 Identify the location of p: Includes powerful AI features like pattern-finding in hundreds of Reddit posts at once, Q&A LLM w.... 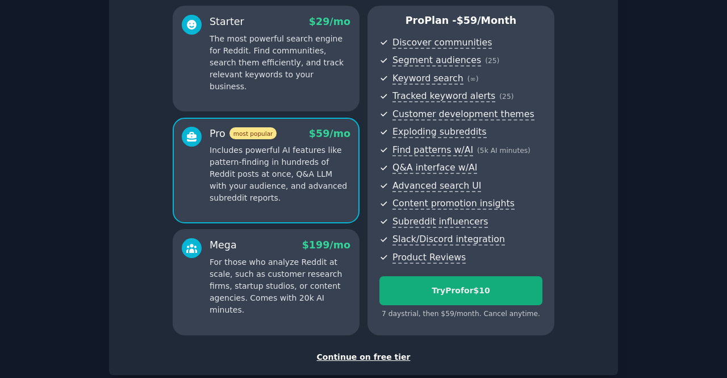
(280, 174).